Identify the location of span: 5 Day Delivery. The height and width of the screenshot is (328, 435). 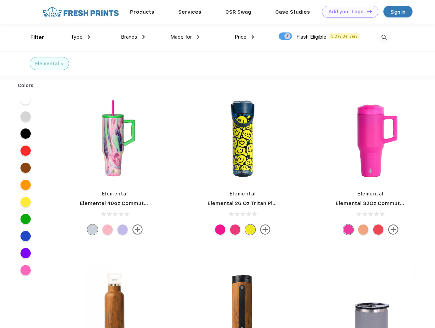
(344, 36).